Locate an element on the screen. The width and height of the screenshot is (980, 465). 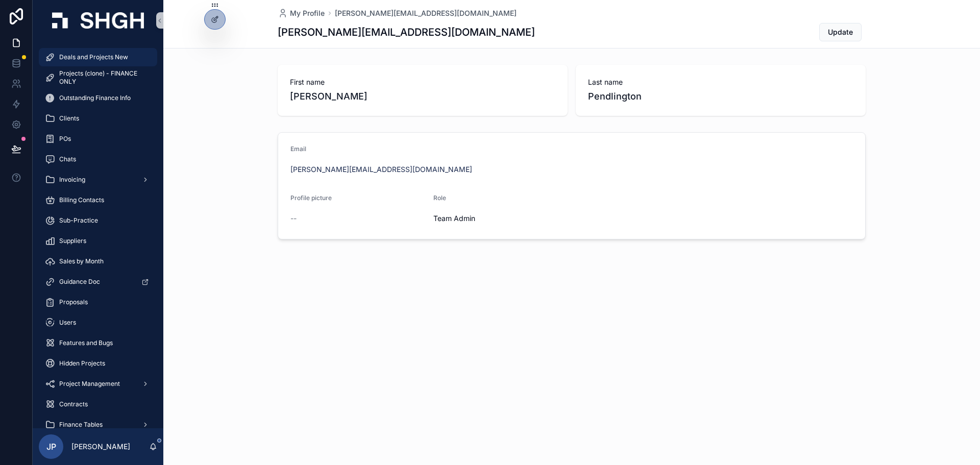
span: Deals and Projects New is located at coordinates (93, 57).